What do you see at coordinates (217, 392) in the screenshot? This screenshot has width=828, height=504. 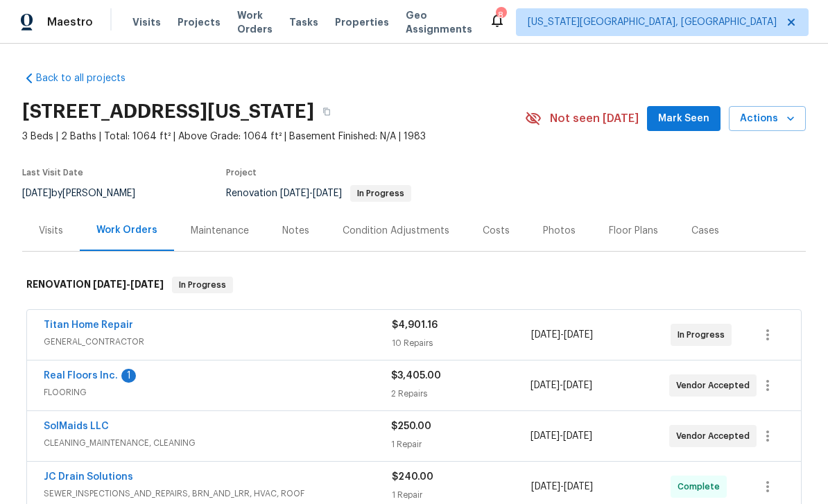 I see `span: FLOORING` at bounding box center [217, 392].